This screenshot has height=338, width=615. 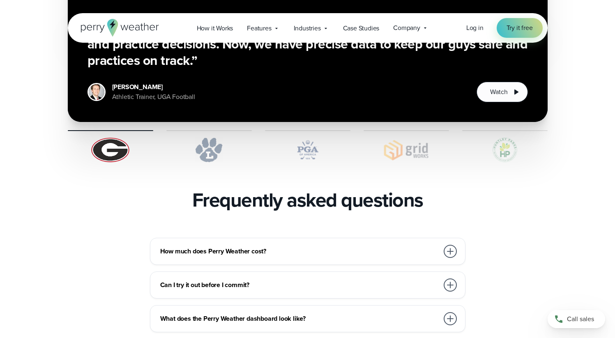 I want to click on h3: “Before Perry Weather, we relied on the ‘Flash to Bang Theory’ for lightning and practice decisio..., so click(x=308, y=44).